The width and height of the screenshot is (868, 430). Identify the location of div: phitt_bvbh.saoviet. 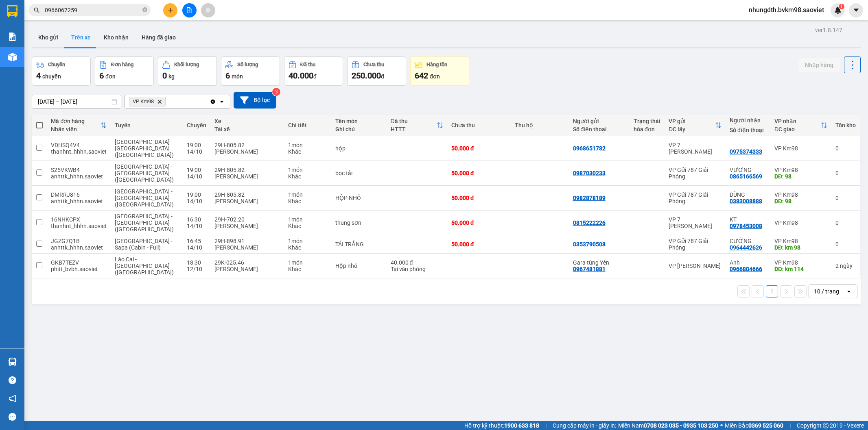
(78, 269).